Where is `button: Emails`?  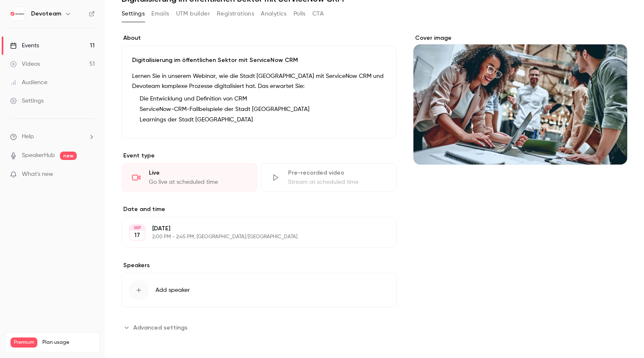 button: Emails is located at coordinates (160, 14).